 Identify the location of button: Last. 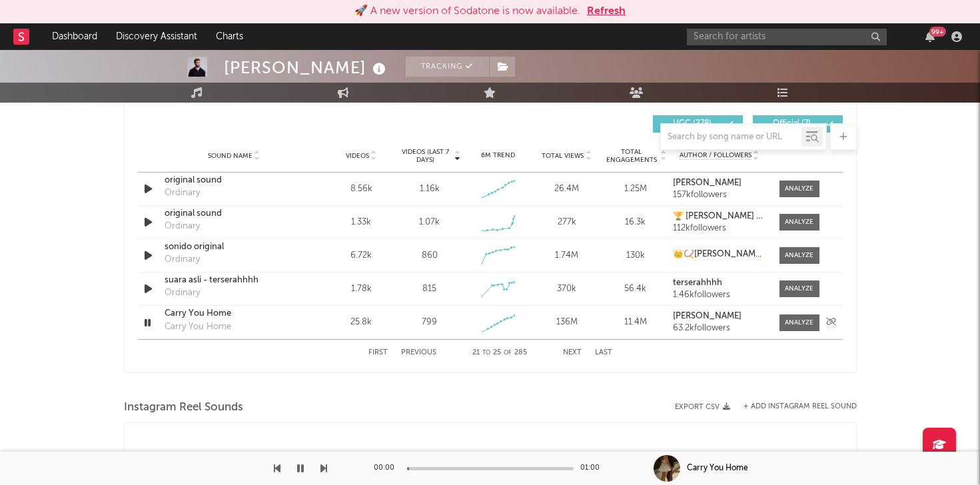
(604, 353).